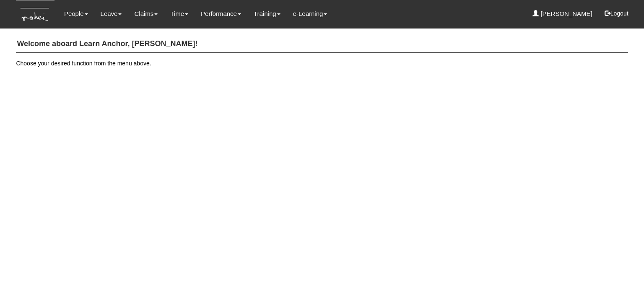  What do you see at coordinates (267, 14) in the screenshot?
I see `a: Training` at bounding box center [267, 14].